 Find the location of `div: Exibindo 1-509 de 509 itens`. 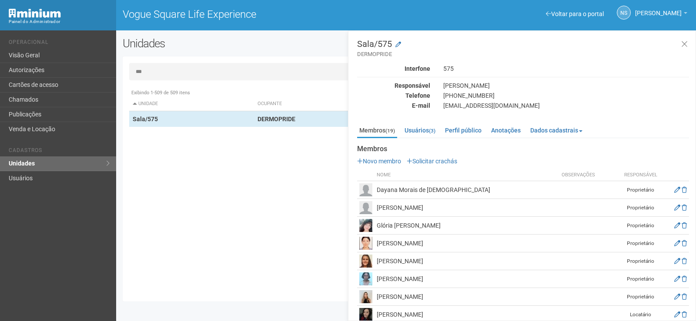

div: Exibindo 1-509 de 509 itens is located at coordinates (406, 93).